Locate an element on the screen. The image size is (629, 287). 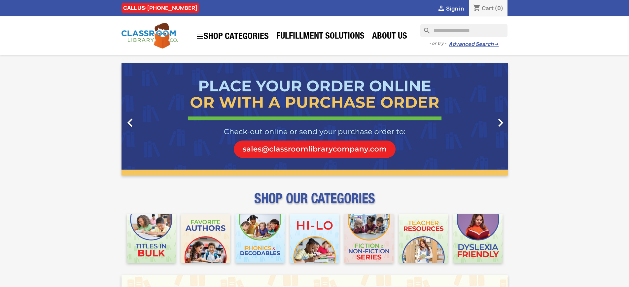
a: About Us is located at coordinates (389, 37).